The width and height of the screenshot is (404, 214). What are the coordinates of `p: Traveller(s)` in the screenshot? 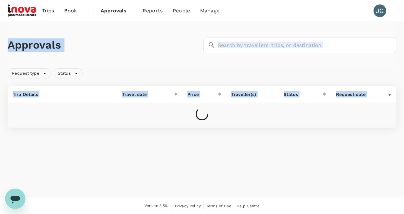 It's located at (252, 94).